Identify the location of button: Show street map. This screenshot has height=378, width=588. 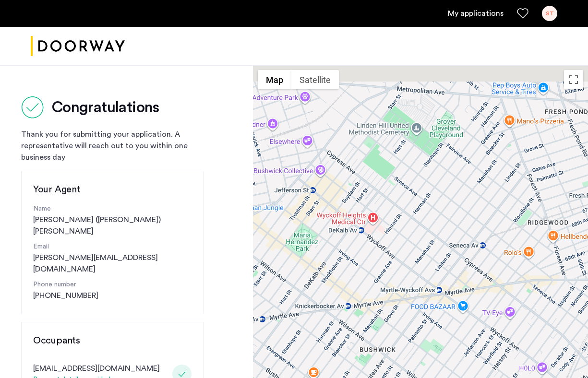
(275, 80).